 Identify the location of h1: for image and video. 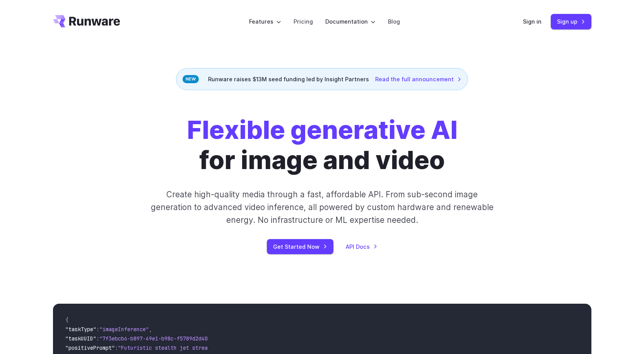
(322, 145).